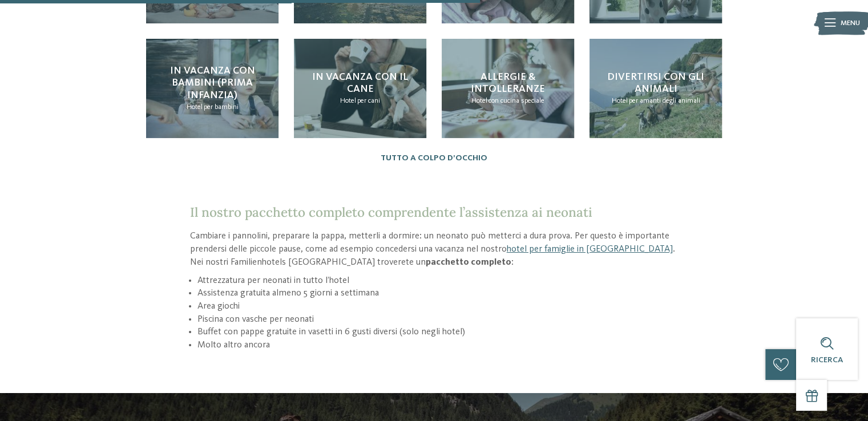 Image resolution: width=868 pixels, height=421 pixels. I want to click on span: Allergie & intolleranze, so click(508, 83).